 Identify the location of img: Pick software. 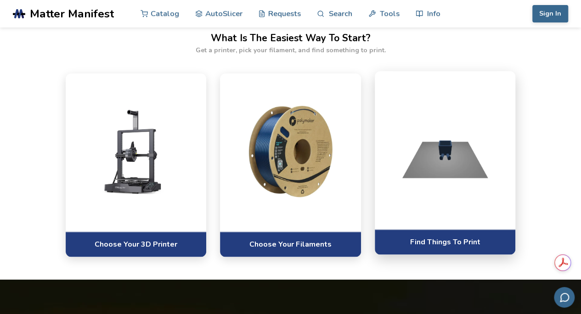
(290, 152).